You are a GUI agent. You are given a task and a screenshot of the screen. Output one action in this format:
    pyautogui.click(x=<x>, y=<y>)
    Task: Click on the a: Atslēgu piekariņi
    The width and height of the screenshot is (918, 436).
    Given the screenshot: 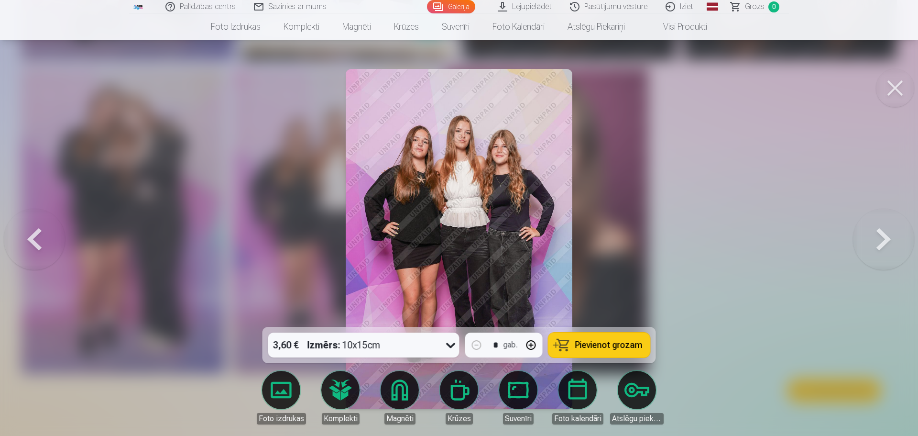 What is the action you would take?
    pyautogui.click(x=596, y=27)
    